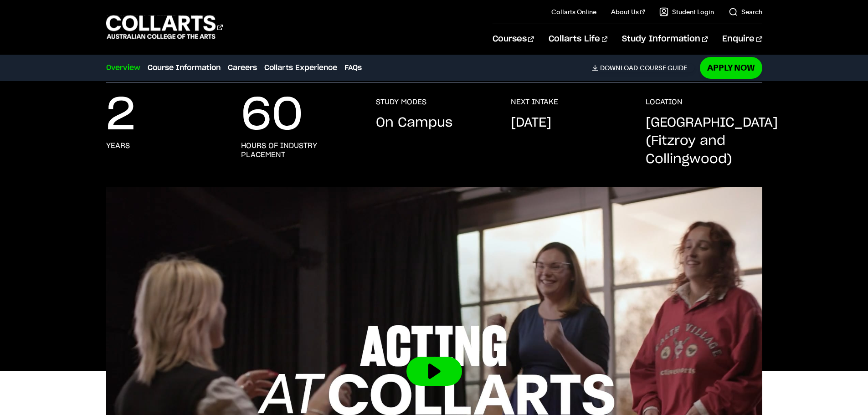  Describe the element at coordinates (574, 12) in the screenshot. I see `a: Collarts Online` at that location.